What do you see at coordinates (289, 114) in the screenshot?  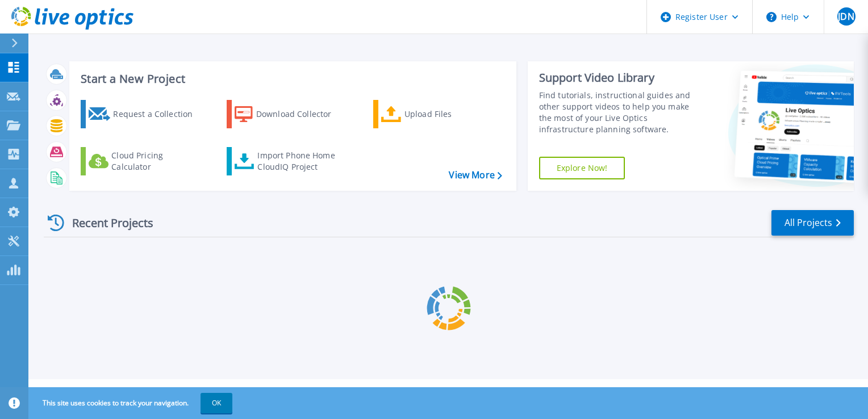 I see `a: Download Collector` at bounding box center [289, 114].